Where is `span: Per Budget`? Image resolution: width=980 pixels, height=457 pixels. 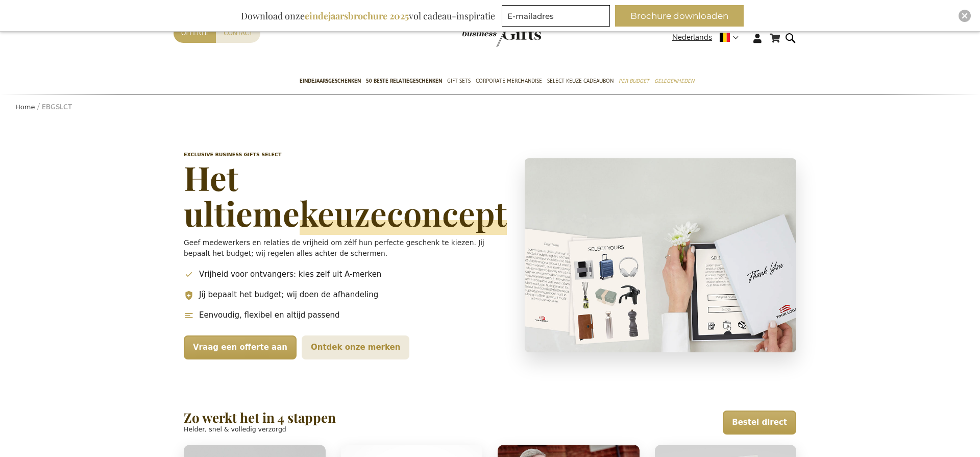 span: Per Budget is located at coordinates (634, 81).